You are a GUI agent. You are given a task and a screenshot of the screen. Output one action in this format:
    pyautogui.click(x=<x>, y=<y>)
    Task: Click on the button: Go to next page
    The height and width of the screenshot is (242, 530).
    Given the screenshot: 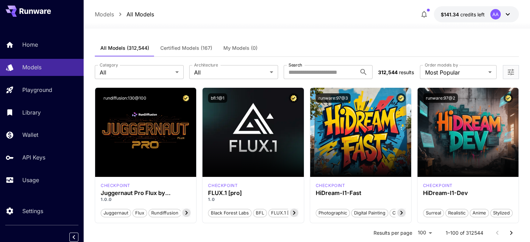 What is the action you would take?
    pyautogui.click(x=511, y=233)
    